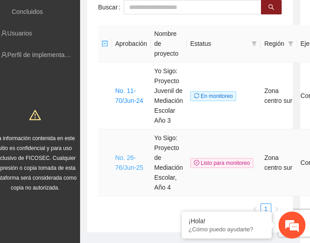  Describe the element at coordinates (35, 115) in the screenshot. I see `span: warning` at that location.